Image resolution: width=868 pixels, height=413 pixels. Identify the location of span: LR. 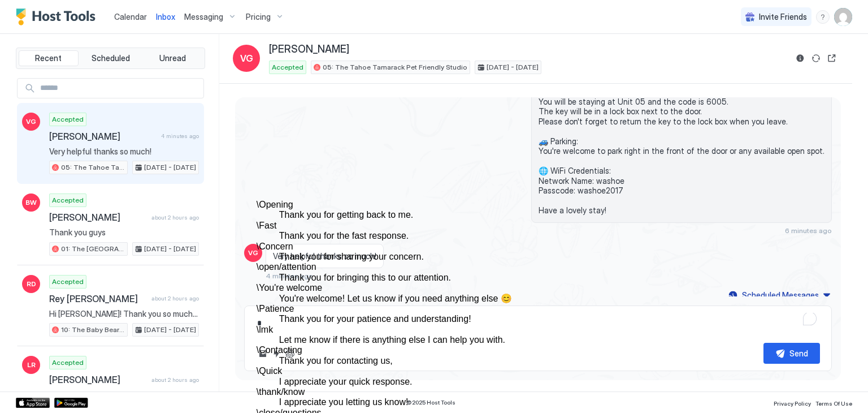
(31, 365).